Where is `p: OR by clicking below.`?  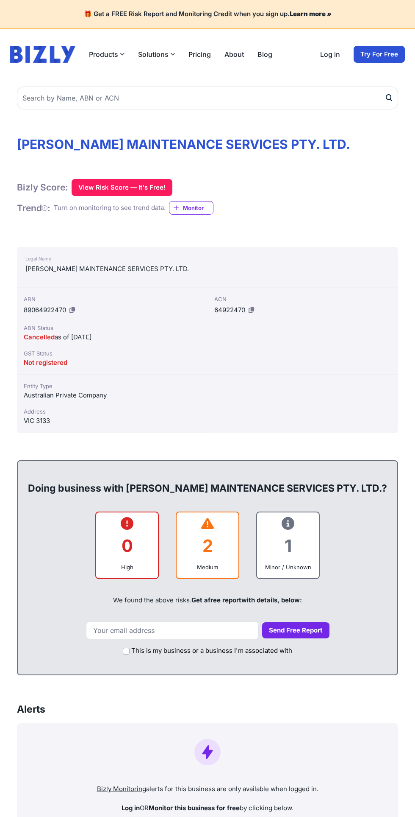
p: OR by clicking below. is located at coordinates (208, 808).